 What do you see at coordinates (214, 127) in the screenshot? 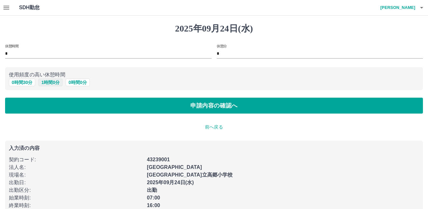
I see `p: 前へ戻る` at bounding box center [214, 127].